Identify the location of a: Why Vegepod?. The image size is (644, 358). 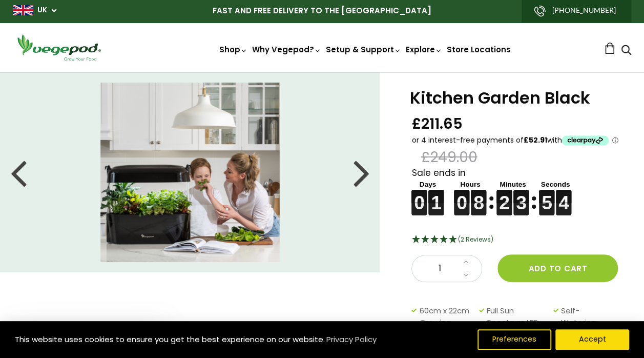
(287, 49).